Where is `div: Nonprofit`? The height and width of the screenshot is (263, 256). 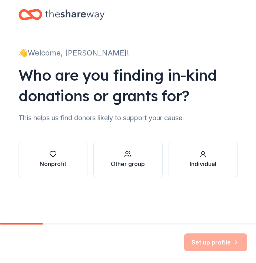 div: Nonprofit is located at coordinates (53, 164).